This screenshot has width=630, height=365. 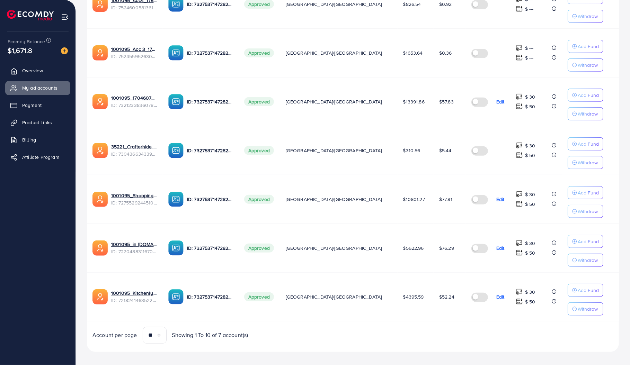 What do you see at coordinates (445, 199) in the screenshot?
I see `span: $77.81` at bounding box center [445, 199].